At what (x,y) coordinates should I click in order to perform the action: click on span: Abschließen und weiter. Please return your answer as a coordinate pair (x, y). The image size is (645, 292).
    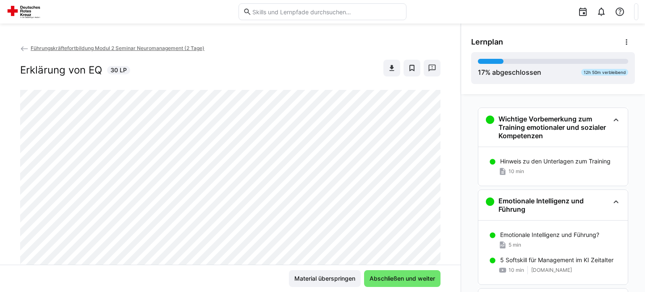
    Looking at the image, I should click on (402, 278).